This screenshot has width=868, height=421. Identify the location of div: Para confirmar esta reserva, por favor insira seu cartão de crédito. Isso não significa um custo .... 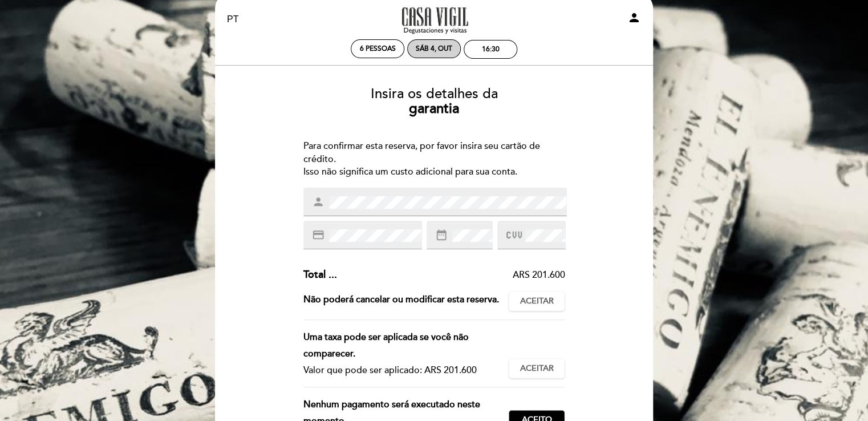
(434, 159).